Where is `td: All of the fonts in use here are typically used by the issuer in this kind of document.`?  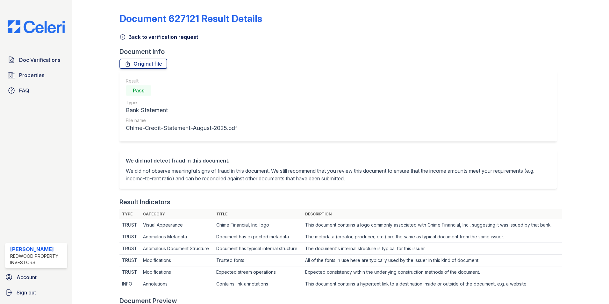
td: All of the fonts in use here are typically used by the issuer in this kind of document. is located at coordinates (432, 260).